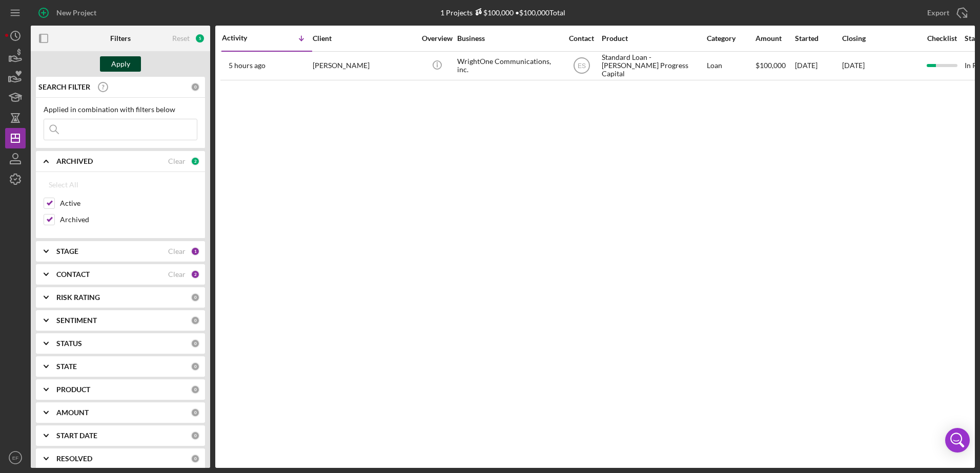  What do you see at coordinates (195, 252) in the screenshot?
I see `div: 1` at bounding box center [195, 252].